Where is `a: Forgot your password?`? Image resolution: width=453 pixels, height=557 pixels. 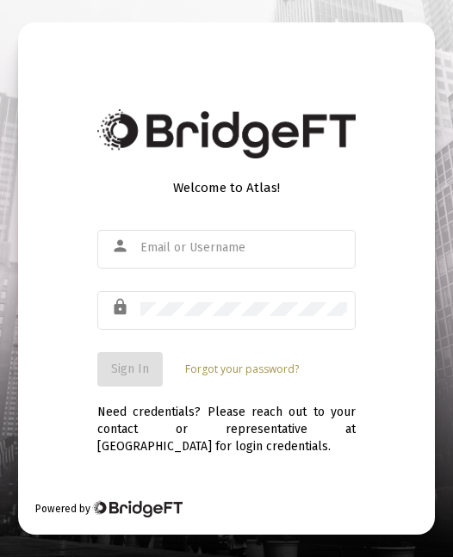
a: Forgot your password? is located at coordinates (242, 369).